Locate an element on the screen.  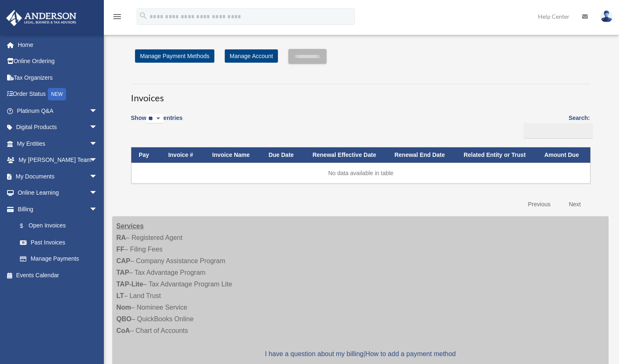
strong: LT is located at coordinates (120, 296).